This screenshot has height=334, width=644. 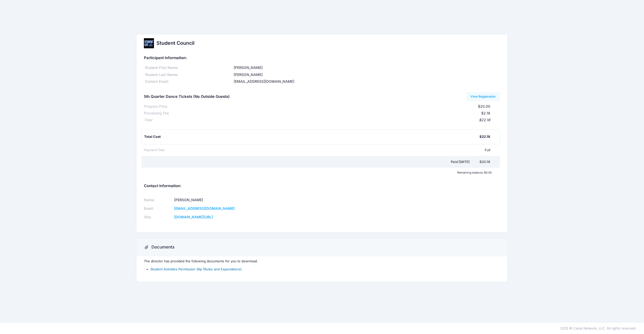 What do you see at coordinates (187, 97) in the screenshot?
I see `h5: 5th Quarter Dance Tickets (No Outside Guests)` at bounding box center [187, 97].